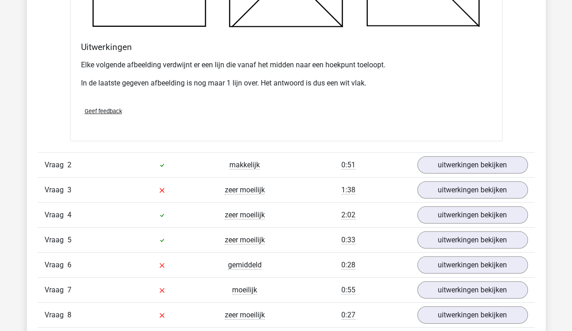 Image resolution: width=572 pixels, height=331 pixels. What do you see at coordinates (69, 165) in the screenshot?
I see `span: 2` at bounding box center [69, 165].